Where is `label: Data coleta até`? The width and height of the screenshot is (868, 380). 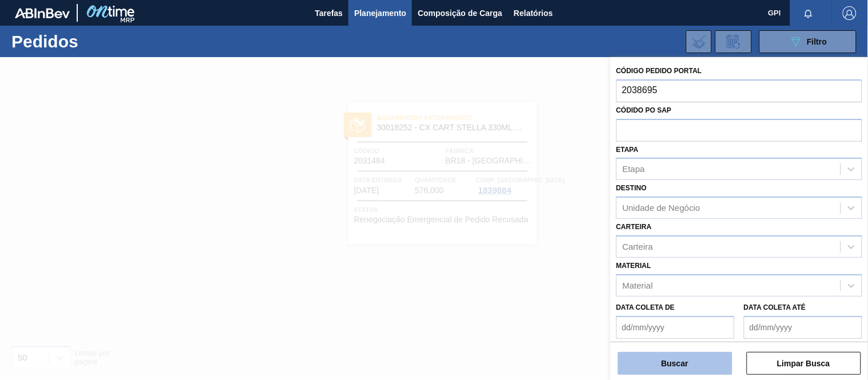
label: Data coleta até is located at coordinates (775, 308).